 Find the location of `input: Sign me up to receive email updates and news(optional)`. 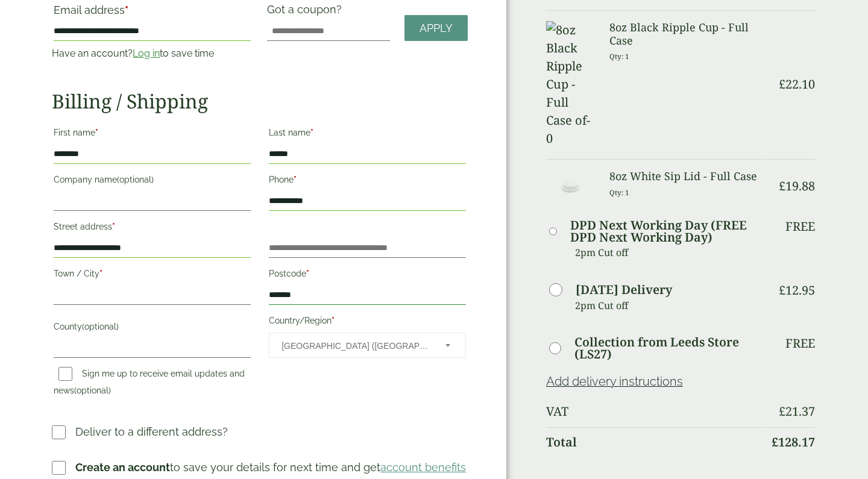

input: Sign me up to receive email updates and news(optional) is located at coordinates (65, 374).